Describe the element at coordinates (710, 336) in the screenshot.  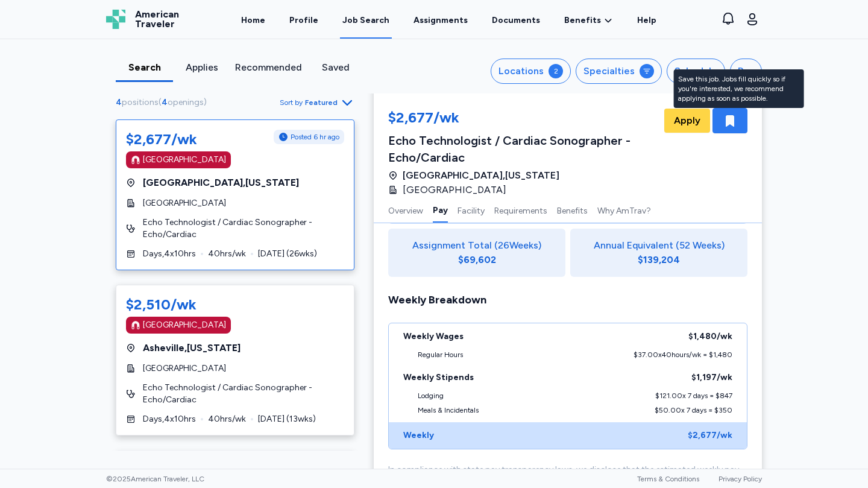
I see `div: $1,480 /wk` at that location.